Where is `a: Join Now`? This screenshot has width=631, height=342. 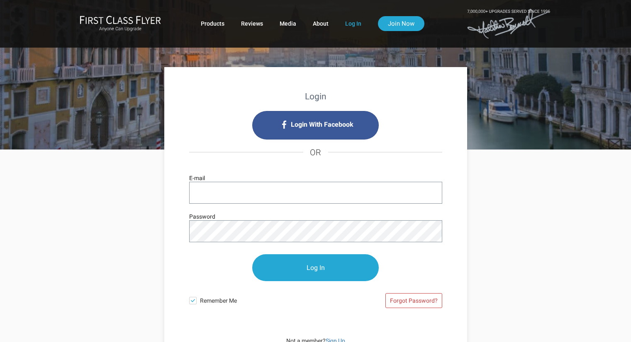
a: Join Now is located at coordinates (401, 24).